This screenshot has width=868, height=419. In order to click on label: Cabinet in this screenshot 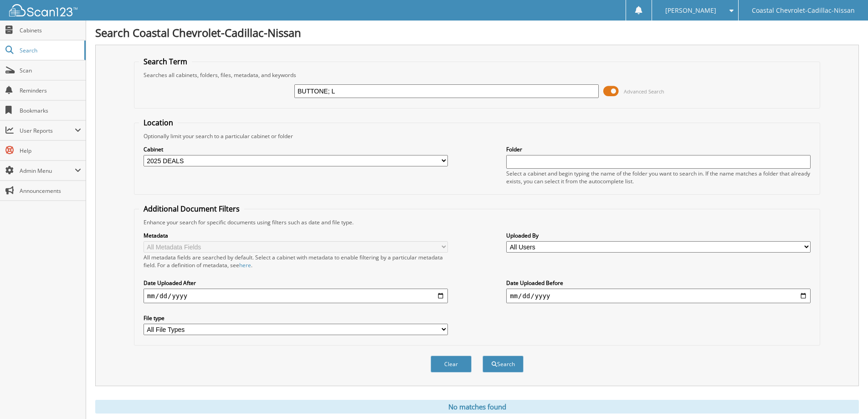, I will do `click(296, 149)`.